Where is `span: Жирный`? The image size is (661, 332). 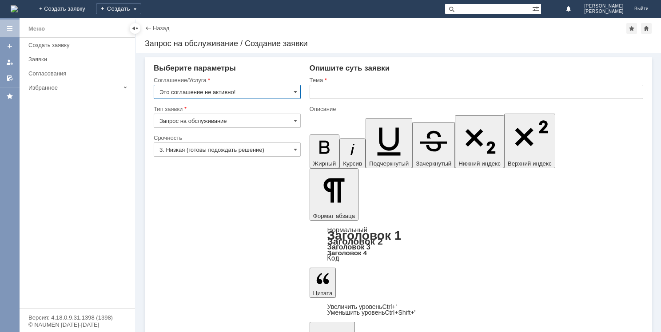 span: Жирный is located at coordinates (325, 163).